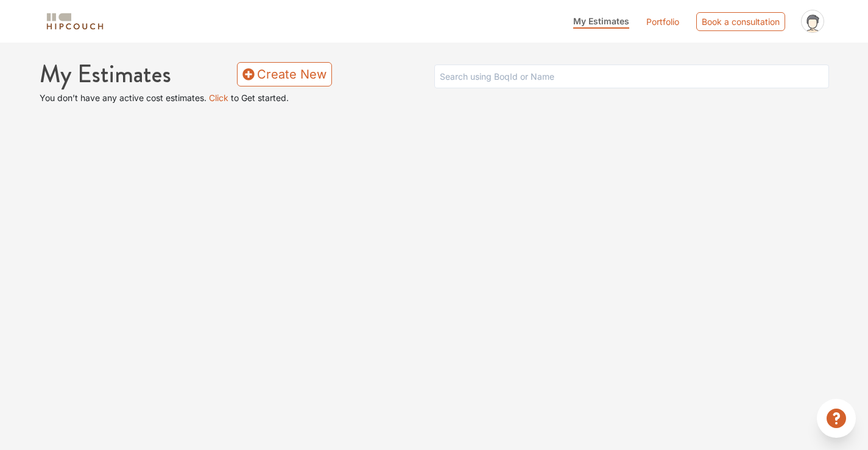 The width and height of the screenshot is (868, 450). What do you see at coordinates (138, 74) in the screenshot?
I see `h1: My Estimates` at bounding box center [138, 74].